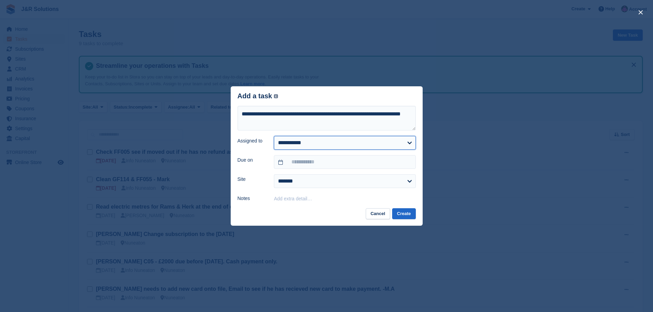 This screenshot has width=653, height=312. What do you see at coordinates (258, 96) in the screenshot?
I see `div: Add a task` at bounding box center [258, 96].